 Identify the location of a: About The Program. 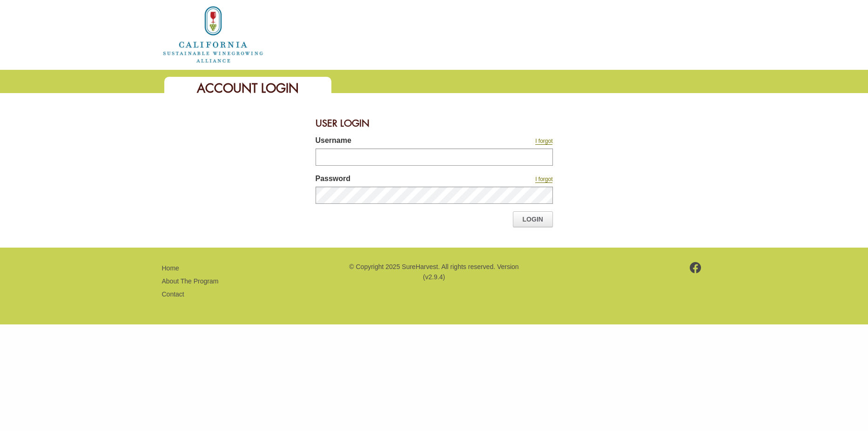
(190, 281).